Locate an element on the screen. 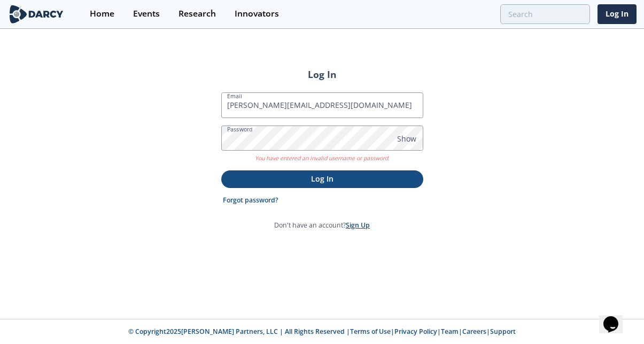 This screenshot has height=344, width=644. label: Email is located at coordinates (235, 96).